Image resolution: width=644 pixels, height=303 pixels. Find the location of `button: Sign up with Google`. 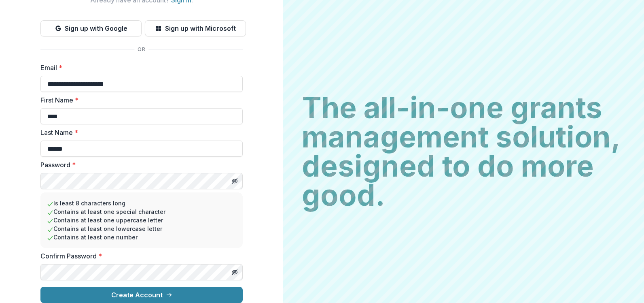

button: Sign up with Google is located at coordinates (91, 28).